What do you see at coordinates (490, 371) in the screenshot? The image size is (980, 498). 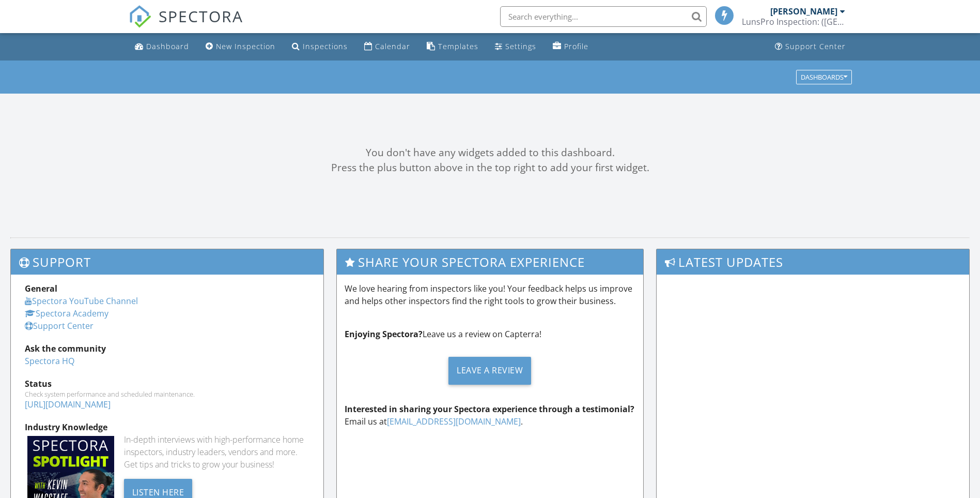 I see `a: Leave a Review` at bounding box center [490, 371].